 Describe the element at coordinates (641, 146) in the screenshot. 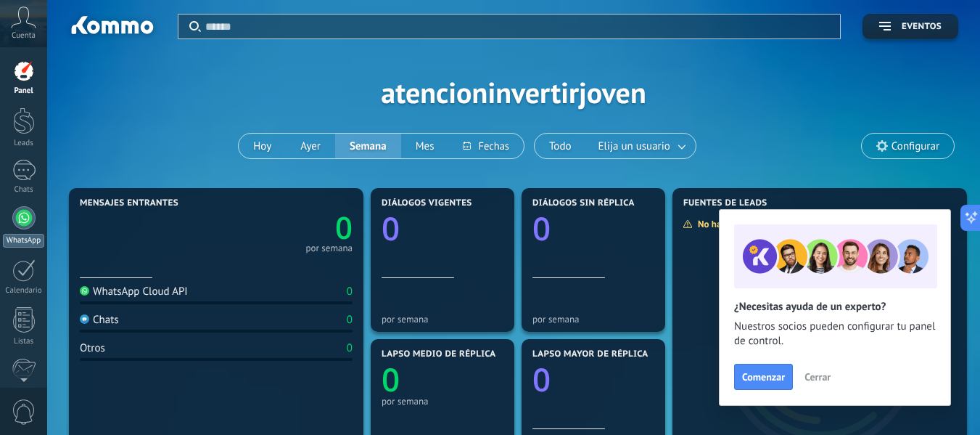

I see `button: Elija un usuario` at that location.